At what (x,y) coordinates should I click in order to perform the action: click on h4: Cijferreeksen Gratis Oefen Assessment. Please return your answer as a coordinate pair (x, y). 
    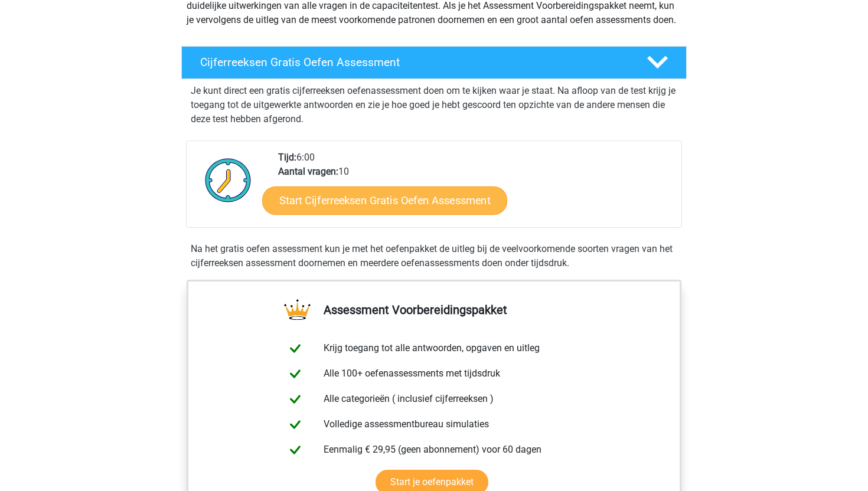
    Looking at the image, I should click on (414, 62).